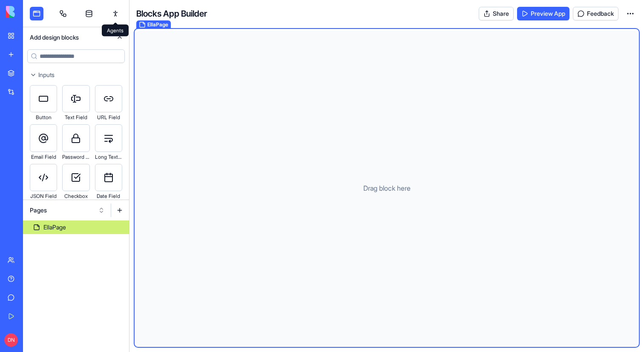 This screenshot has height=352, width=644. Describe the element at coordinates (76, 75) in the screenshot. I see `button: Inputs` at that location.